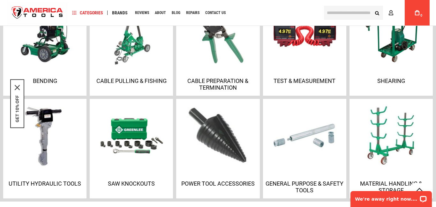 This screenshot has height=207, width=436. I want to click on img: Utility Hydraulic Tools, so click(45, 136).